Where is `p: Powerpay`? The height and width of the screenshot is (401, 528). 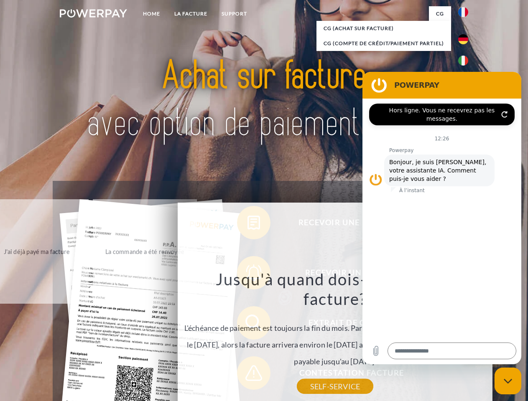 p: Powerpay is located at coordinates (93, 79).